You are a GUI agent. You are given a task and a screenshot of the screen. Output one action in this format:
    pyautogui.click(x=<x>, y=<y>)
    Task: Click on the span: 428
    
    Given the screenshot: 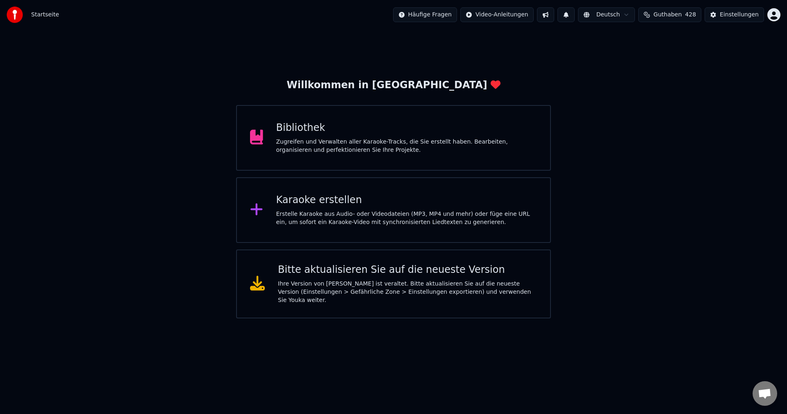 What is the action you would take?
    pyautogui.click(x=690, y=15)
    